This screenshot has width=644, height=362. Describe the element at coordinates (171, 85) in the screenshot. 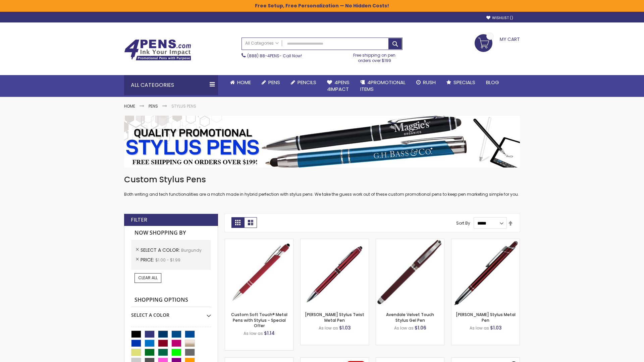

I see `div: All Categories` at that location.